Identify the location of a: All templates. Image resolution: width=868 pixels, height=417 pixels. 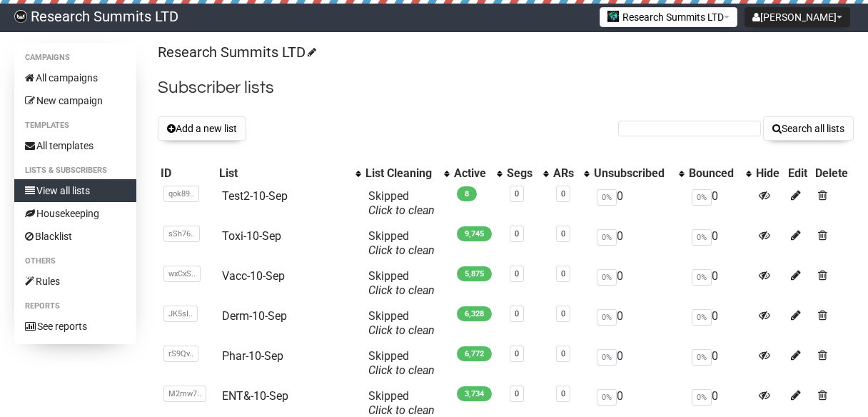
(75, 146).